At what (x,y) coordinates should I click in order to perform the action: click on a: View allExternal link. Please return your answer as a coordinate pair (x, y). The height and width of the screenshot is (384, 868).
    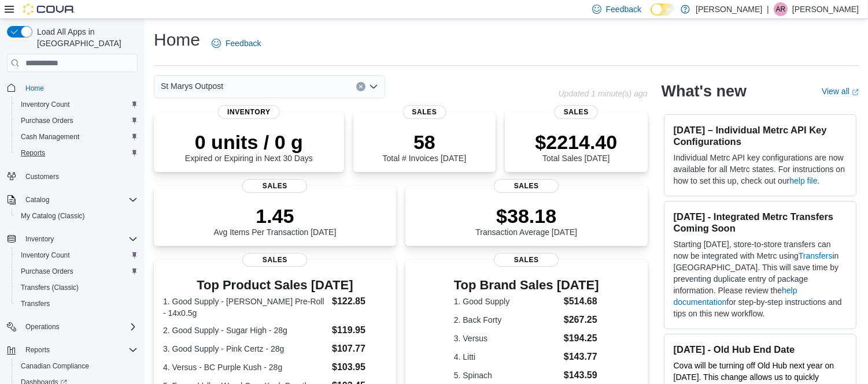
    Looking at the image, I should click on (840, 91).